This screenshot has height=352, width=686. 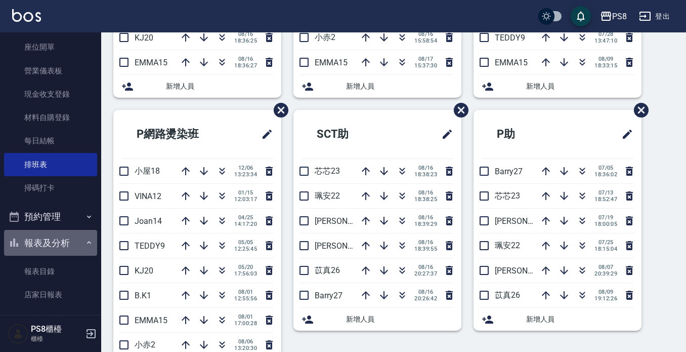 What do you see at coordinates (425, 273) in the screenshot?
I see `span: 20:27:37` at bounding box center [425, 273].